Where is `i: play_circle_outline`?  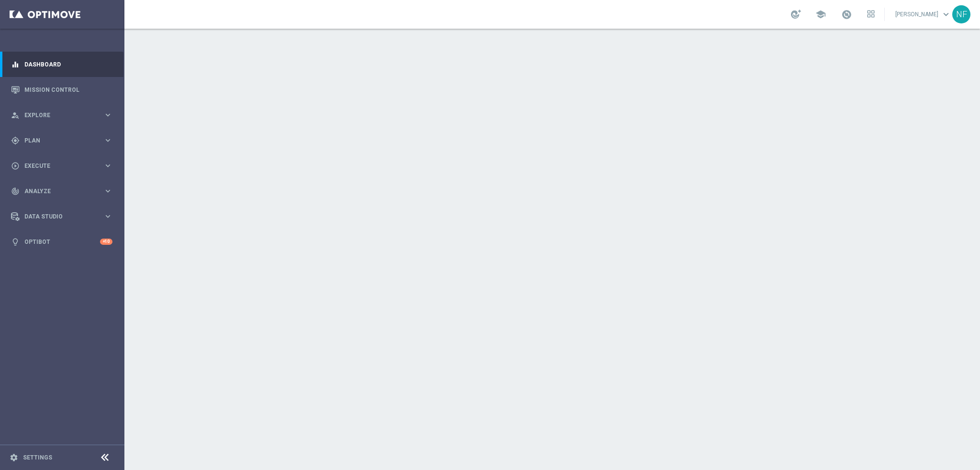 i: play_circle_outline is located at coordinates (15, 166).